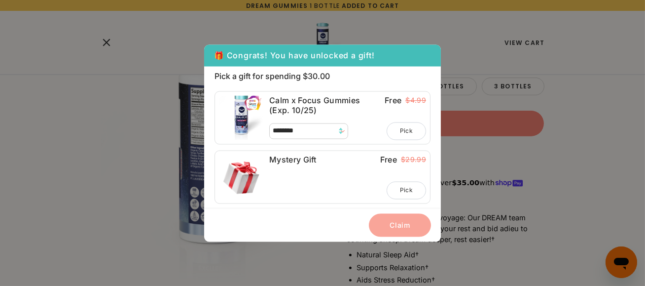  What do you see at coordinates (400, 225) in the screenshot?
I see `button: Claim` at bounding box center [400, 225].